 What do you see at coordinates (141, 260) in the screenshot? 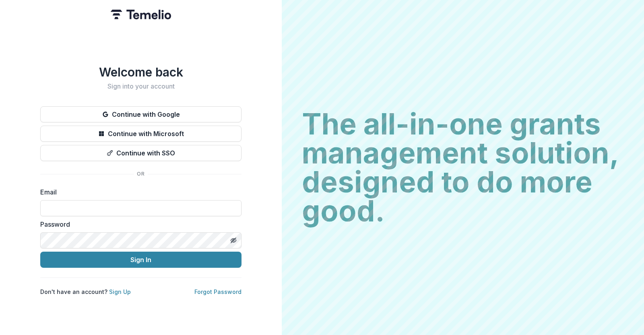
I see `button: Sign In` at bounding box center [141, 260].